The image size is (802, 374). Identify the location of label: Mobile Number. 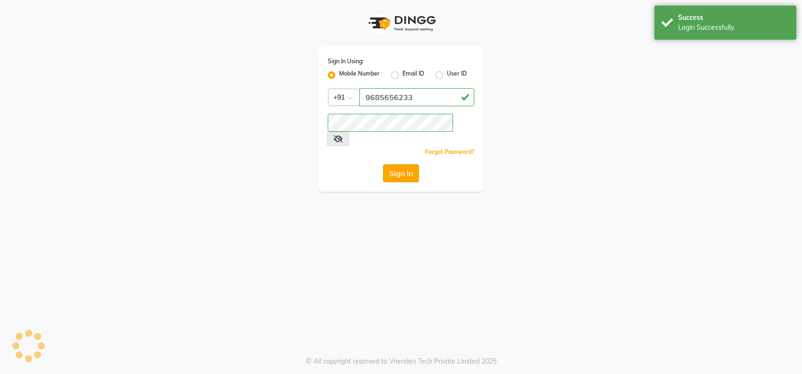
(359, 75).